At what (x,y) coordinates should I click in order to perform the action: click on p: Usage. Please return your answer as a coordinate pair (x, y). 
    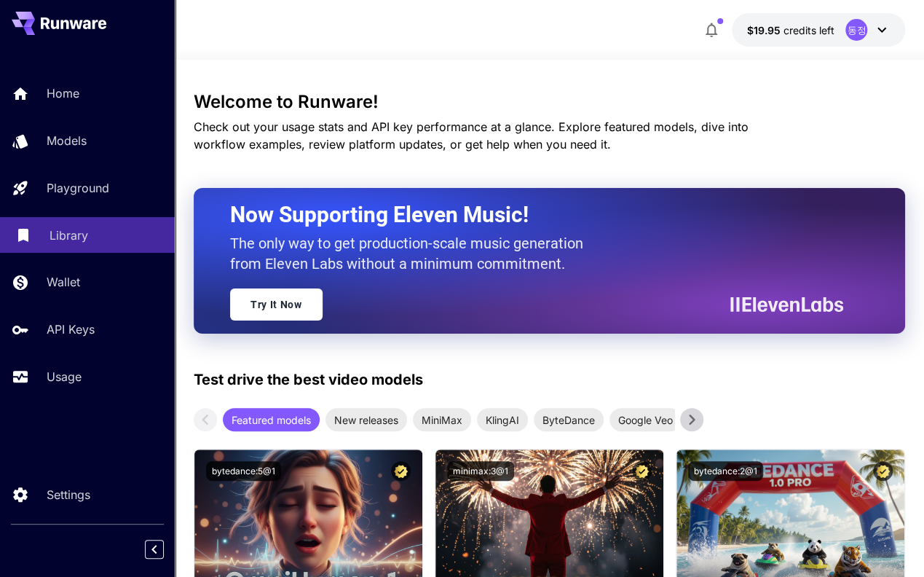
    Looking at the image, I should click on (64, 377).